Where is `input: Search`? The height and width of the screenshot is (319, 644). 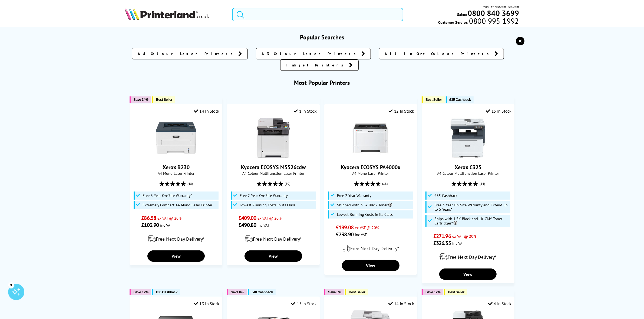
input: Search is located at coordinates (317, 15).